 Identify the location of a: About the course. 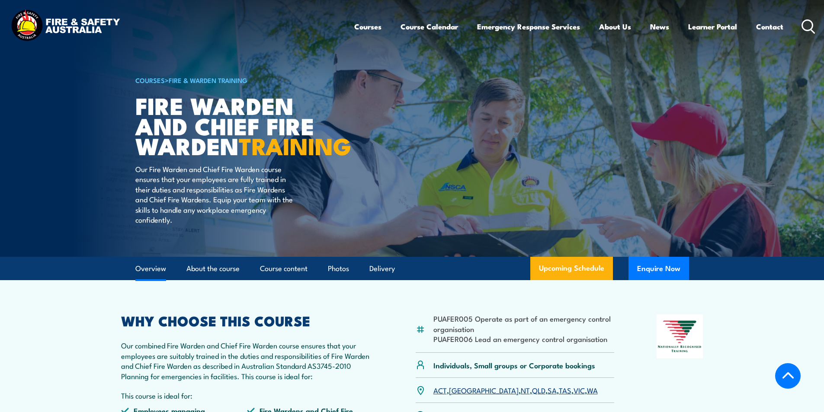
(213, 269).